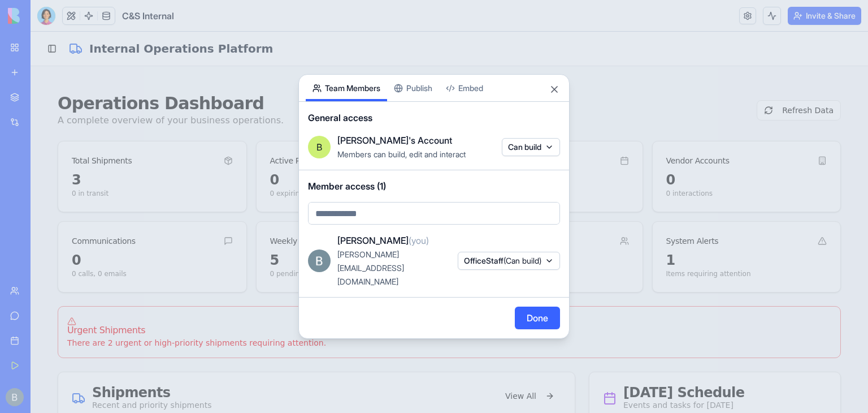 This screenshot has width=868, height=413. I want to click on span: Members can build, edit and interact, so click(402, 154).